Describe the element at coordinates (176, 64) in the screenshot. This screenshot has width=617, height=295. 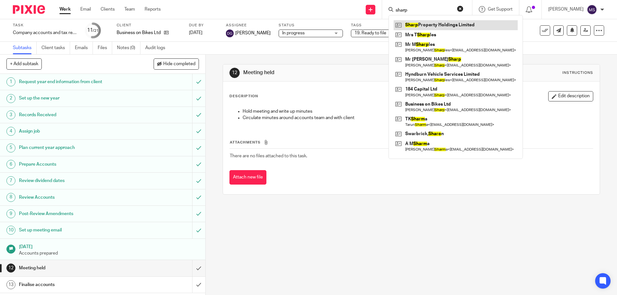
I see `button: Hide completed` at that location.